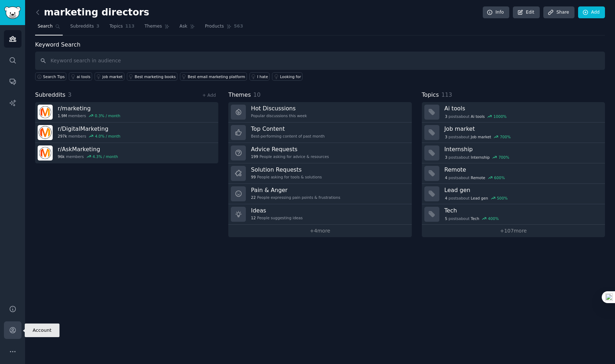 This screenshot has height=364, width=615. I want to click on a: Edit, so click(526, 12).